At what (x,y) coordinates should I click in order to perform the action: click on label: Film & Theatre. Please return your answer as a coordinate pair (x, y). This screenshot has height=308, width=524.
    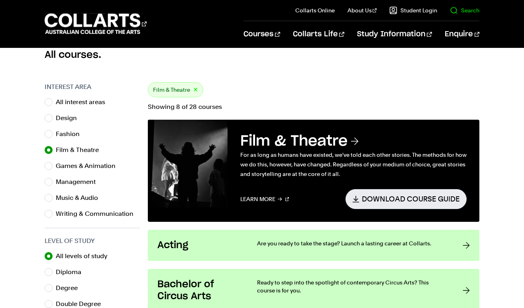
    Looking at the image, I should click on (80, 150).